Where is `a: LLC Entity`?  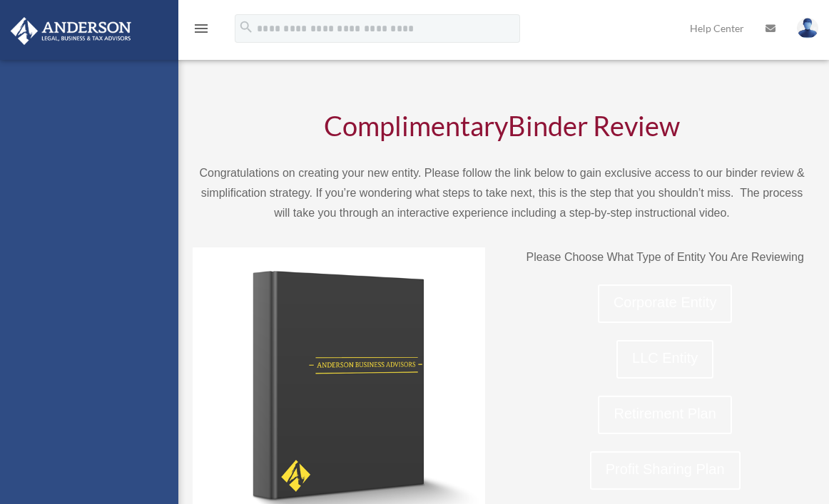
a: LLC Entity is located at coordinates (665, 360).